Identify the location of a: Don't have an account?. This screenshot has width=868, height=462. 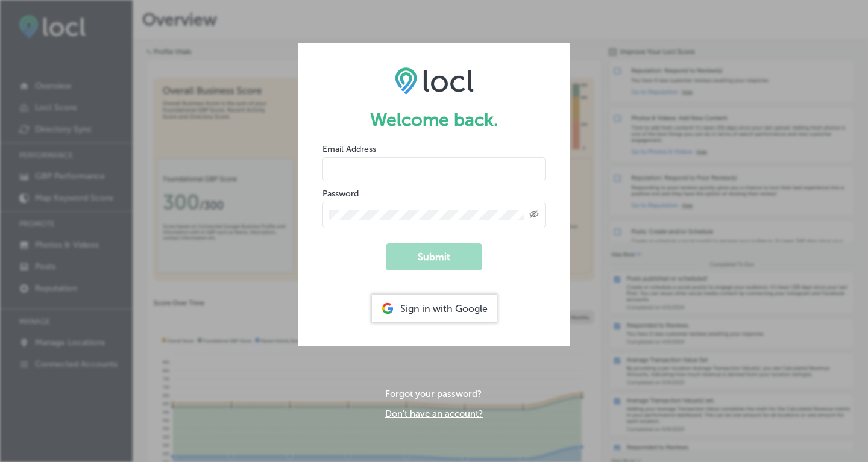
(434, 414).